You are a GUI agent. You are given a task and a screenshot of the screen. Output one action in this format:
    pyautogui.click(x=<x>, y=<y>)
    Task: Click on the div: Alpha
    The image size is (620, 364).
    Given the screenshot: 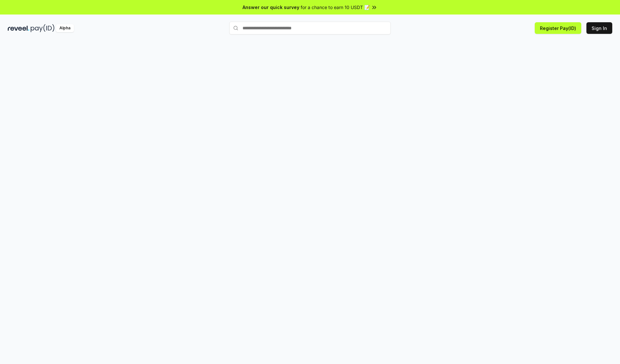 What is the action you would take?
    pyautogui.click(x=65, y=28)
    